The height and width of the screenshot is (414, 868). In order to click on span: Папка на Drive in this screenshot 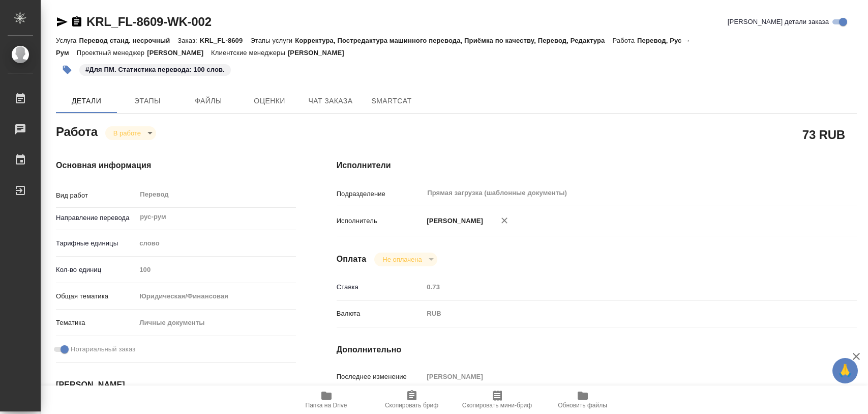, I will do `click(326, 405)`.